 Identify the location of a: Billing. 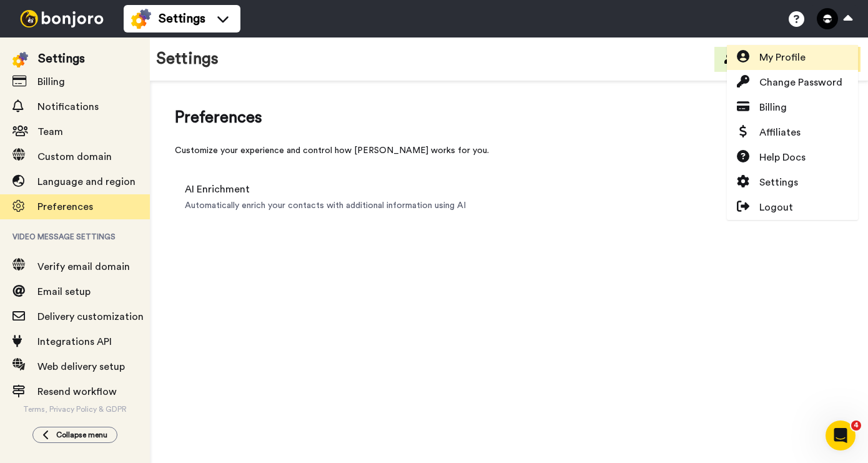
(793, 108).